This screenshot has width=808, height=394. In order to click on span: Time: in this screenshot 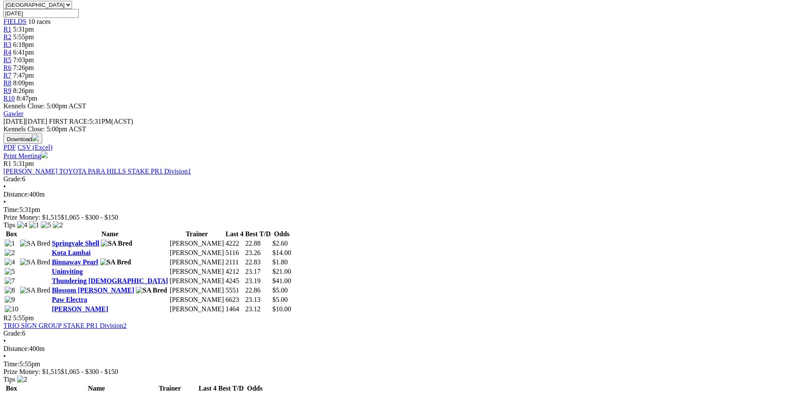, I will do `click(11, 209)`.